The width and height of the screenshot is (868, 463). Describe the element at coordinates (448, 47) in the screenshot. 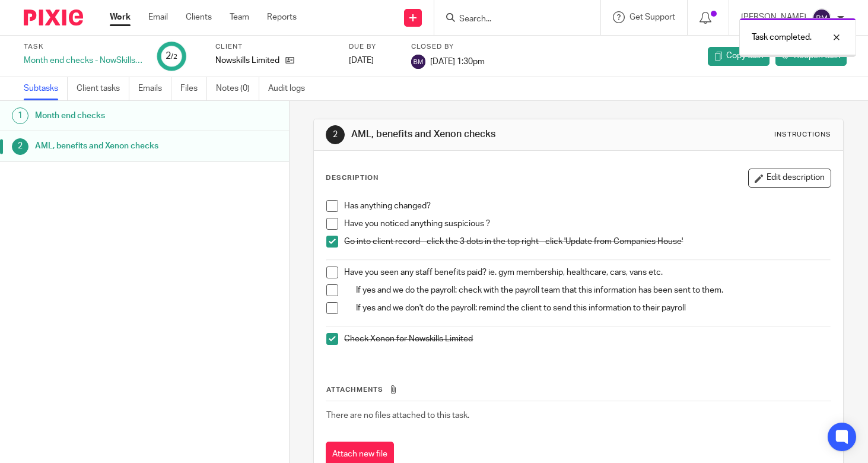

I see `label: Closed by` at that location.